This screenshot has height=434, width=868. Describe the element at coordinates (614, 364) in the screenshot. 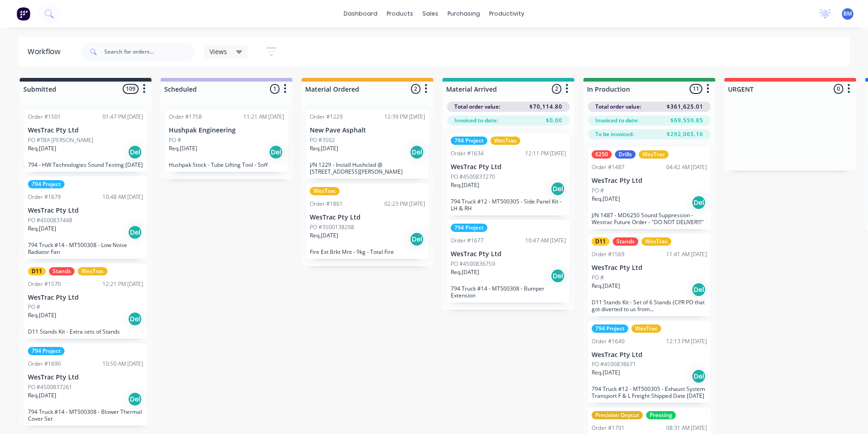

I see `p: PO #4500838671` at that location.